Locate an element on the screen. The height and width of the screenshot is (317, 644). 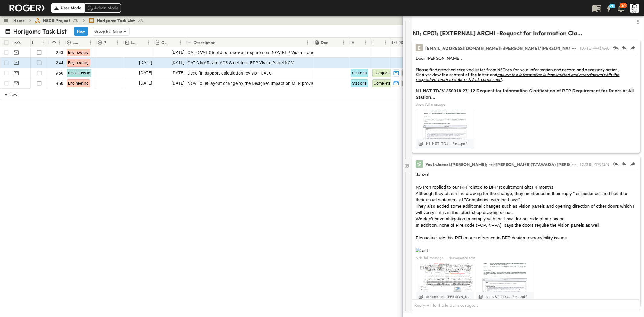
b: N1-NST-TDJV-250918-27112 Request for Information Clarification of BFP Requirement for Doors at Al... is located at coordinates (525, 94).